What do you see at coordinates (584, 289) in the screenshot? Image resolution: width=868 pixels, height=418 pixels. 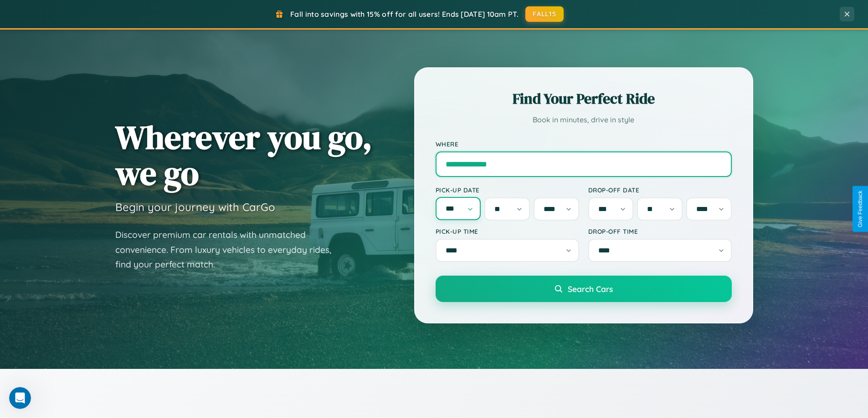 I see `button: Search Cars` at bounding box center [584, 289].